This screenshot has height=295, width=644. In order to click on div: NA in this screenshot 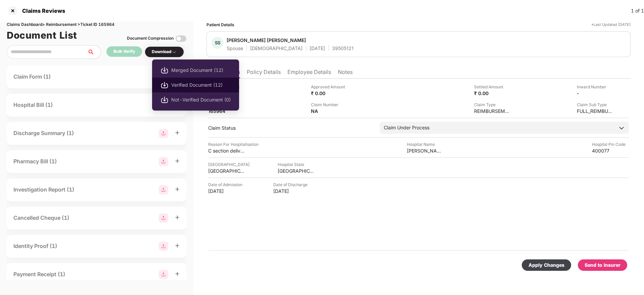, I will do `click(330, 111)`.